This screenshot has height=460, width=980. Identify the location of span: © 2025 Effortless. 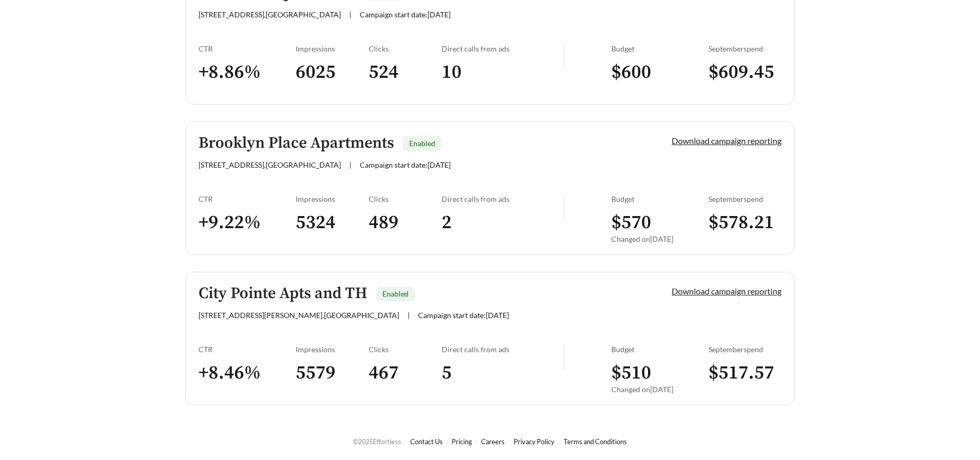
(378, 442).